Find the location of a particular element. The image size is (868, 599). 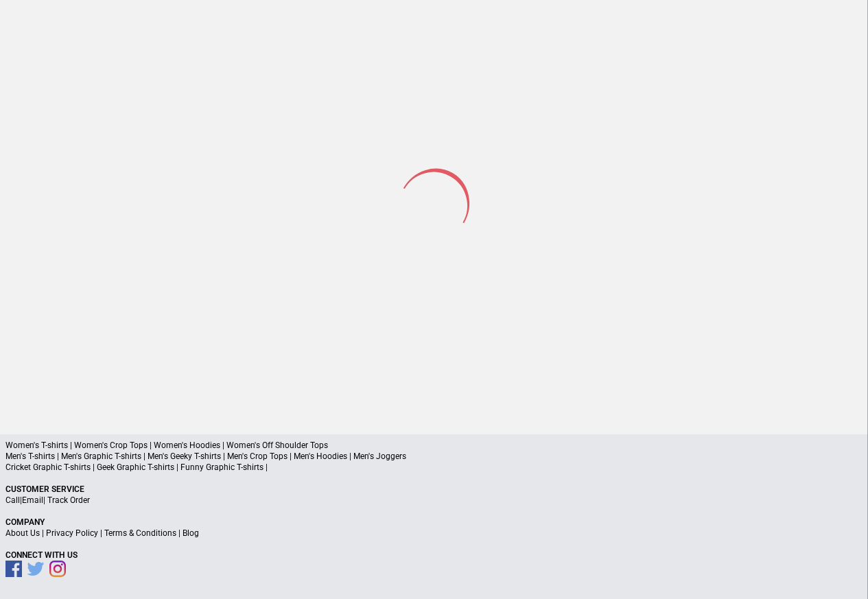

p: Customer Service is located at coordinates (434, 489).